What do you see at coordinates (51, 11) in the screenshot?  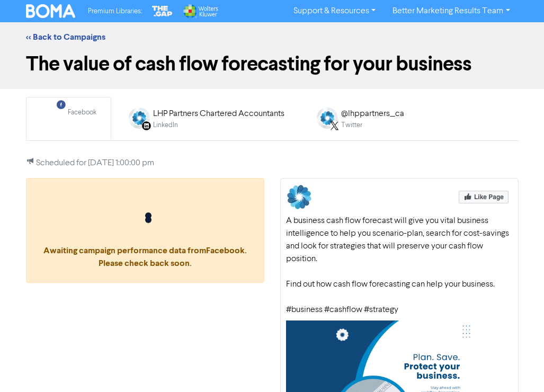 I see `img: BOMA Logo` at bounding box center [51, 11].